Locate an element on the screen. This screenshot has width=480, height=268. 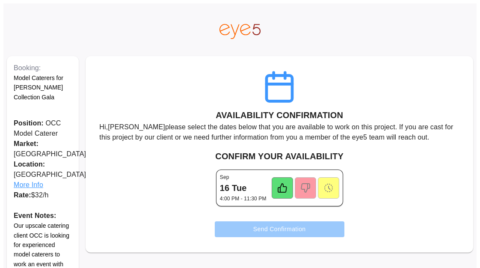
h6: CONFIRM YOUR AVAILABILITY is located at coordinates (279, 156).